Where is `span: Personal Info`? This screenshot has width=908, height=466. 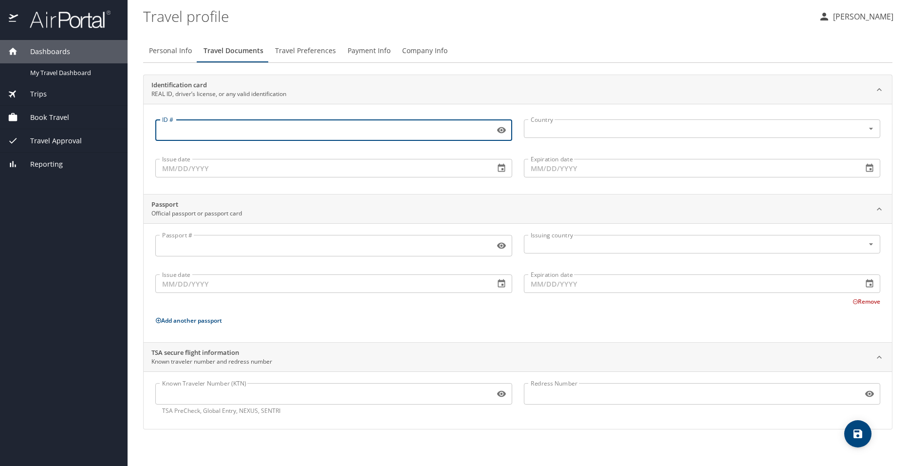 span: Personal Info is located at coordinates (170, 51).